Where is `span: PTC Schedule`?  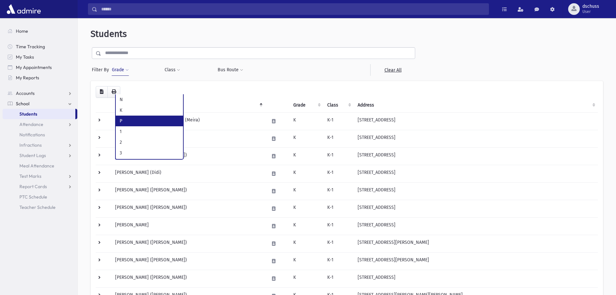 span: PTC Schedule is located at coordinates (33, 197).